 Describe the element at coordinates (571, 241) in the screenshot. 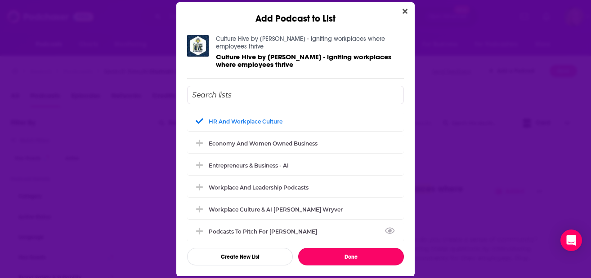

I see `div: Open Intercom Messenger` at that location.